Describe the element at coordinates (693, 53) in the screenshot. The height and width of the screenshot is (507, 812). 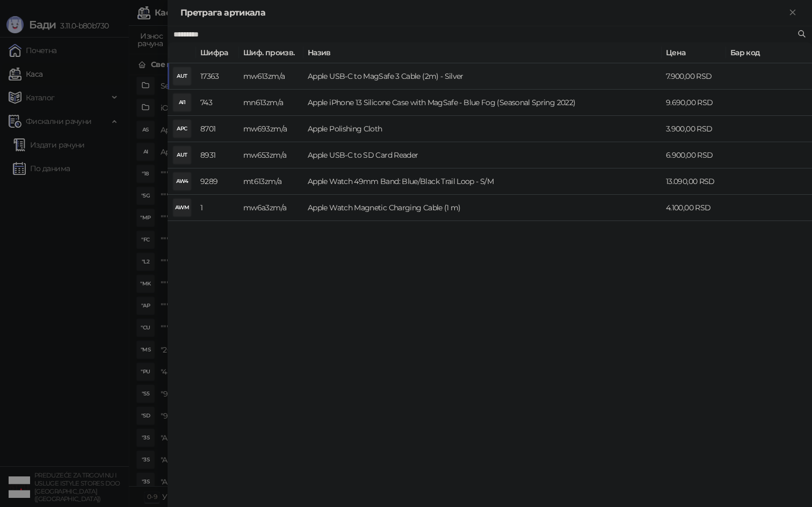
I see `th: Цена` at that location.